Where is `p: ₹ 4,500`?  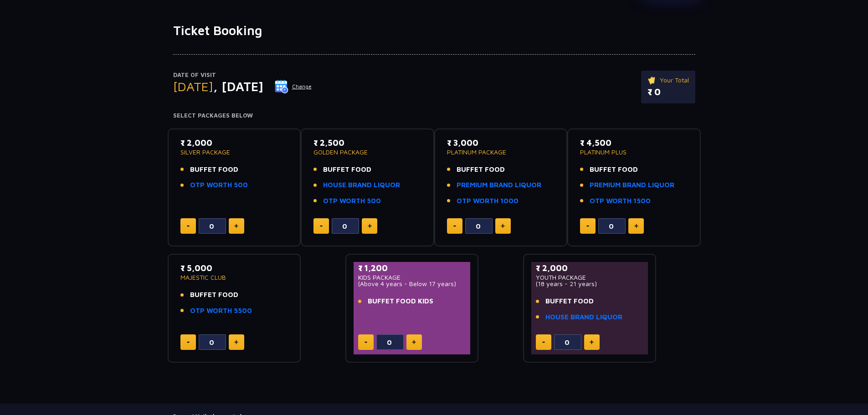 p: ₹ 4,500 is located at coordinates (634, 142).